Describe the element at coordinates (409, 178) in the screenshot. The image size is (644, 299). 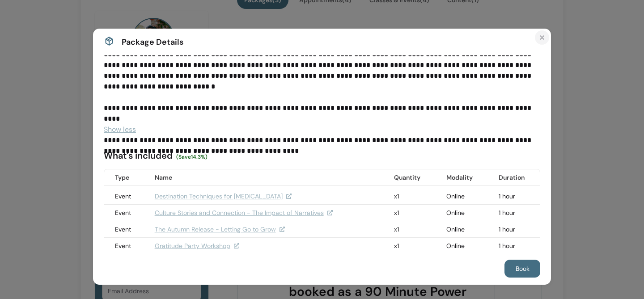
I see `th: Quantity` at that location.